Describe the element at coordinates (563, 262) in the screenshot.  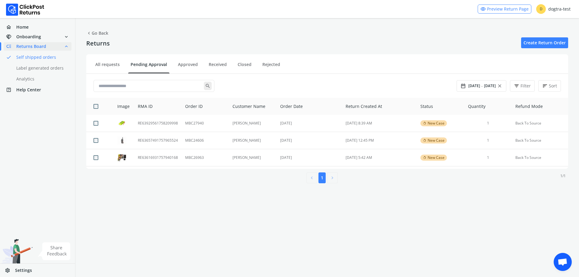
I see `div: Open chat` at that location.